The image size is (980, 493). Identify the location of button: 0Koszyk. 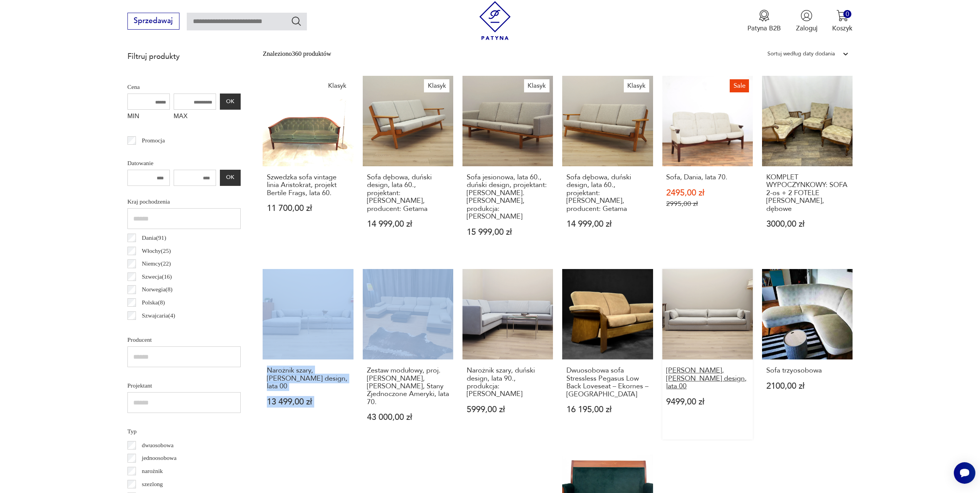
(842, 22).